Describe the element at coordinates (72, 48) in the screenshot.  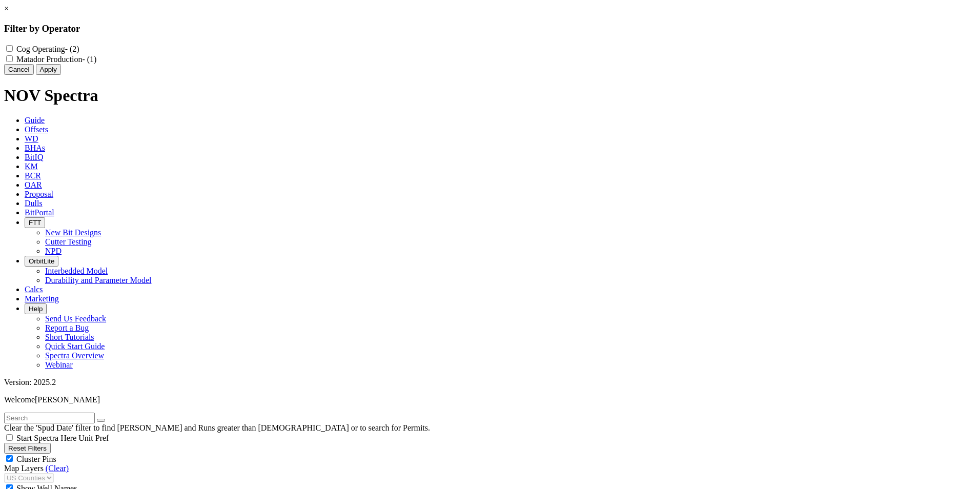
I see `span: - (2)` at that location.